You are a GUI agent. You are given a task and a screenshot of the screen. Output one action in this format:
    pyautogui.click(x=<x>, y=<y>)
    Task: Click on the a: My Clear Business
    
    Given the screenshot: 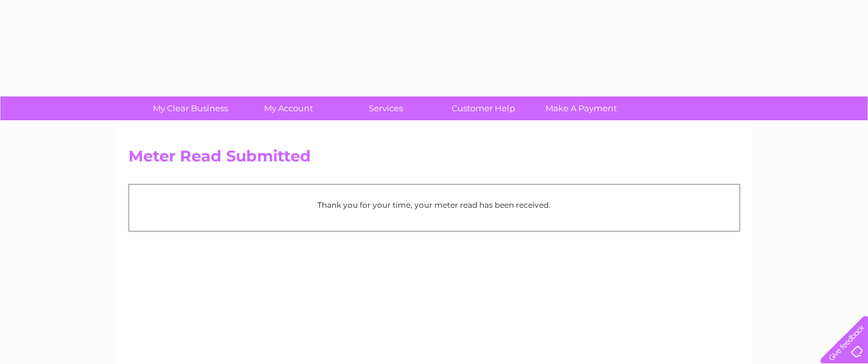 What is the action you would take?
    pyautogui.click(x=190, y=108)
    